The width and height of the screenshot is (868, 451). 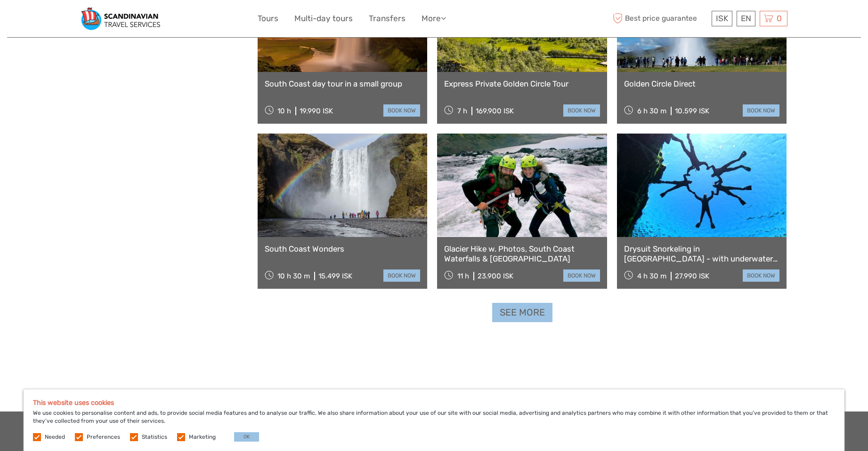 What do you see at coordinates (154, 437) in the screenshot?
I see `label: Statistics` at bounding box center [154, 437].